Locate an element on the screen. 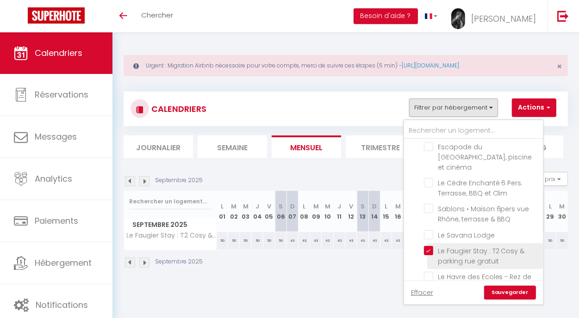 The height and width of the screenshot is (318, 579). img: logout is located at coordinates (563, 16).